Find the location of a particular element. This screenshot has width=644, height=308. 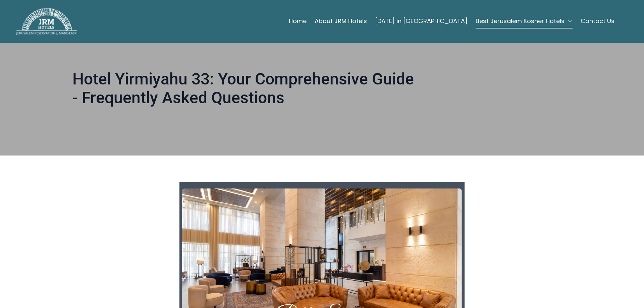

img: JRM Hotels is located at coordinates (47, 21).